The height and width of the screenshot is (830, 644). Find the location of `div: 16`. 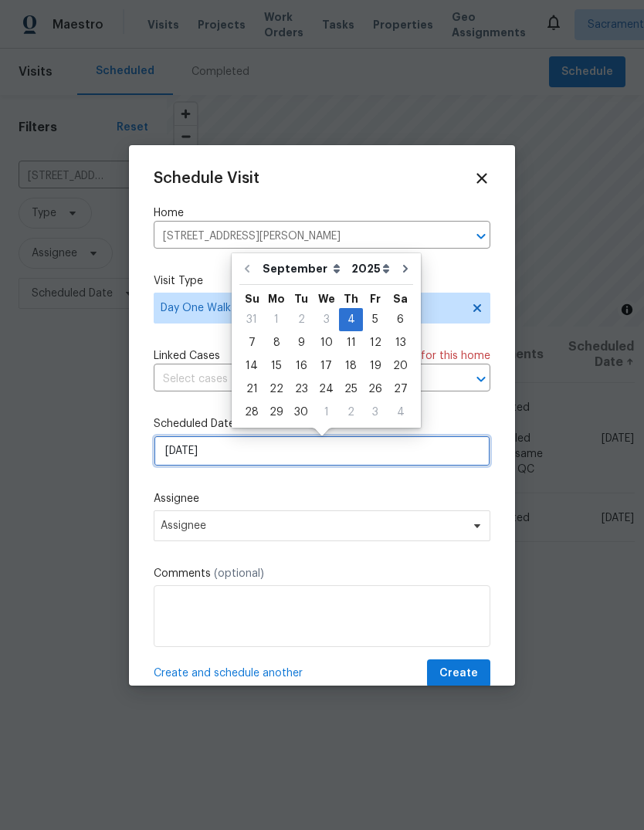

div: 16 is located at coordinates (301, 366).